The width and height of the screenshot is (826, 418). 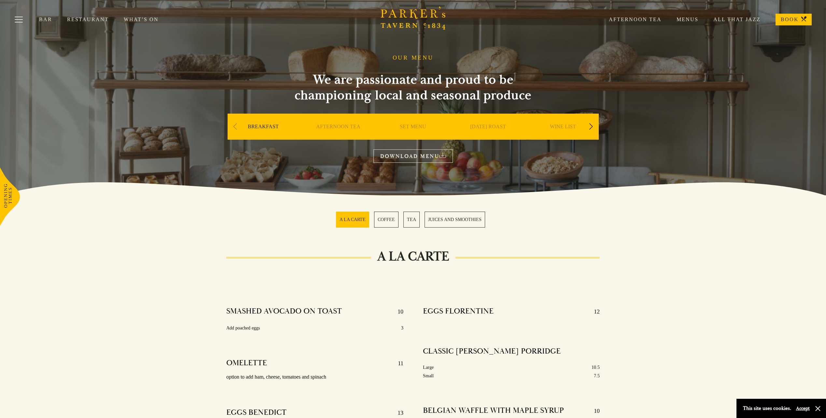 I want to click on div: Next slide, so click(x=591, y=127).